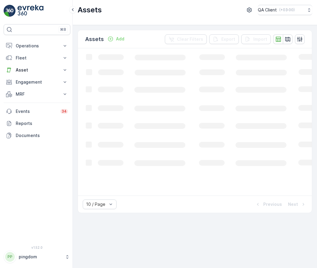 The height and width of the screenshot is (268, 317). What do you see at coordinates (42, 136) in the screenshot?
I see `p: Documents` at bounding box center [42, 136].